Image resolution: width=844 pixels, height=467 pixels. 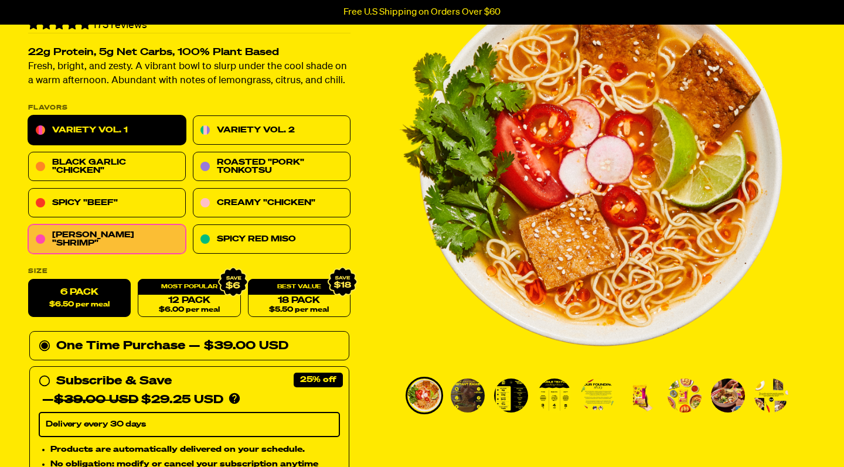 What do you see at coordinates (96, 400) in the screenshot?
I see `del: $39.00 USD` at bounding box center [96, 400].